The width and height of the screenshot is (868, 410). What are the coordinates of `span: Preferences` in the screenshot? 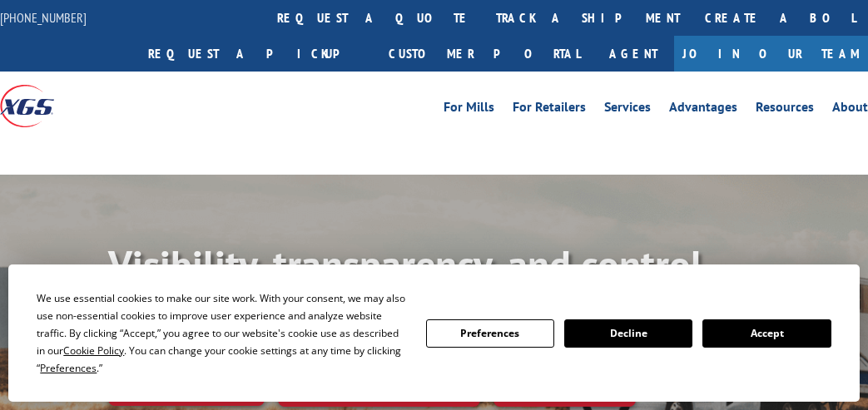 It's located at (68, 368).